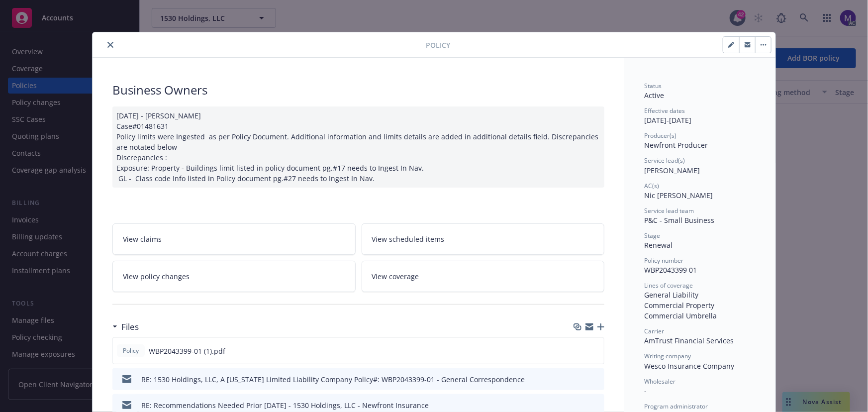 This screenshot has height=412, width=868. I want to click on span: P&C - Small Business, so click(679, 220).